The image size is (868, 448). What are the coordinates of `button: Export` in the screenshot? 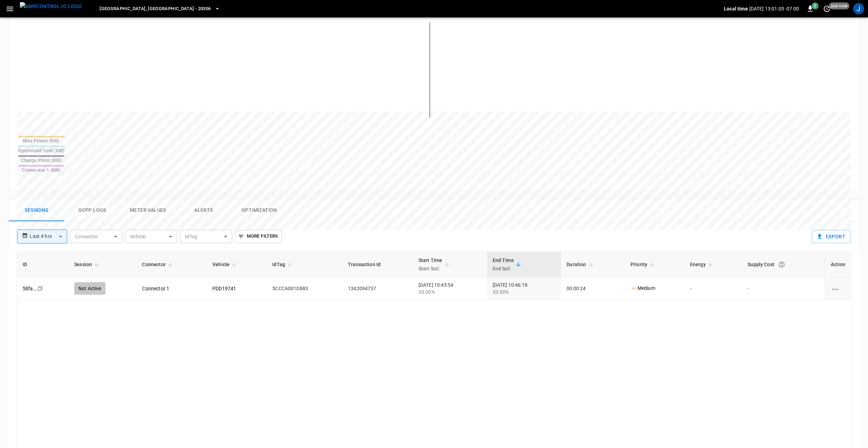 It's located at (831, 236).